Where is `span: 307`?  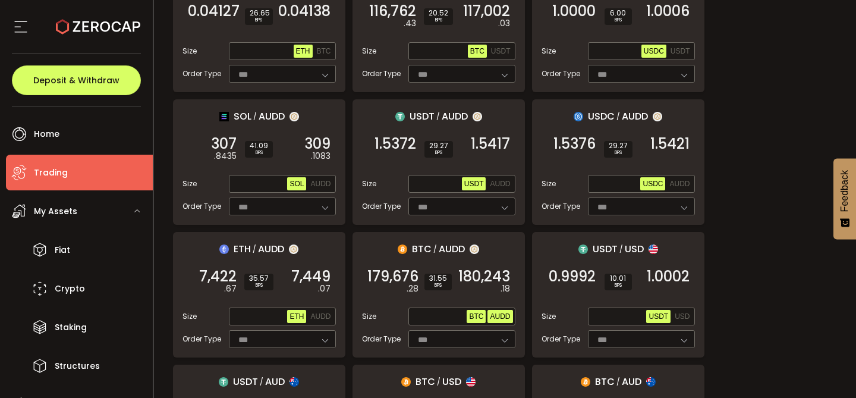 span: 307 is located at coordinates (224, 144).